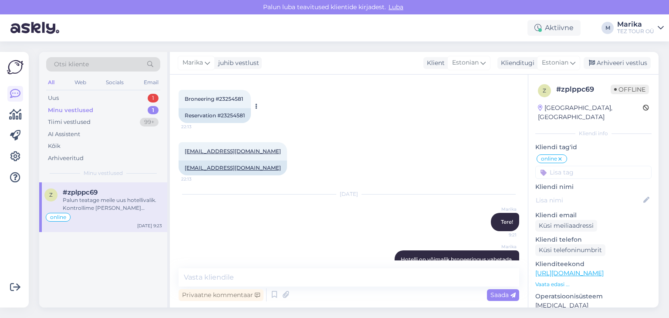 The image size is (669, 318). Describe the element at coordinates (53, 98) in the screenshot. I see `div: Uus` at that location.